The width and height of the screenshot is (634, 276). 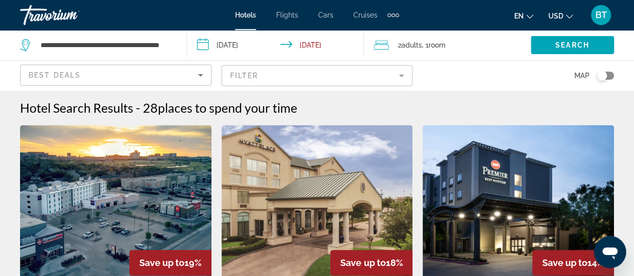 I want to click on button: Search, so click(x=573, y=45).